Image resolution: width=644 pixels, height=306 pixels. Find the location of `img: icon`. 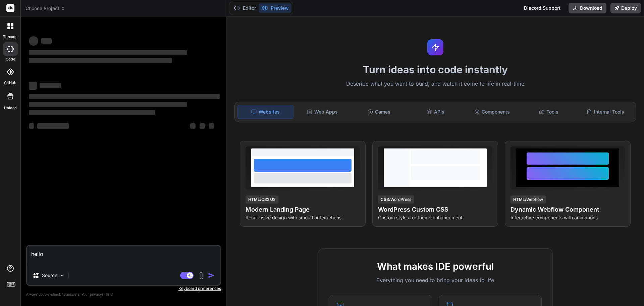

img: icon is located at coordinates (212, 275).